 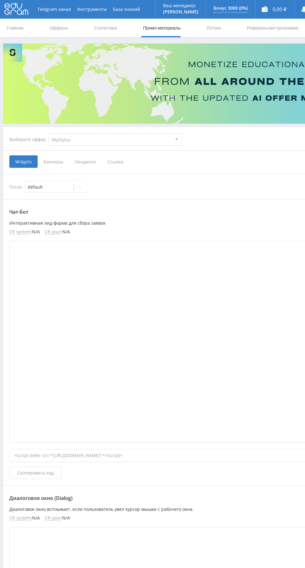 What do you see at coordinates (105, 28) in the screenshot?
I see `a: Статистика` at bounding box center [105, 28].